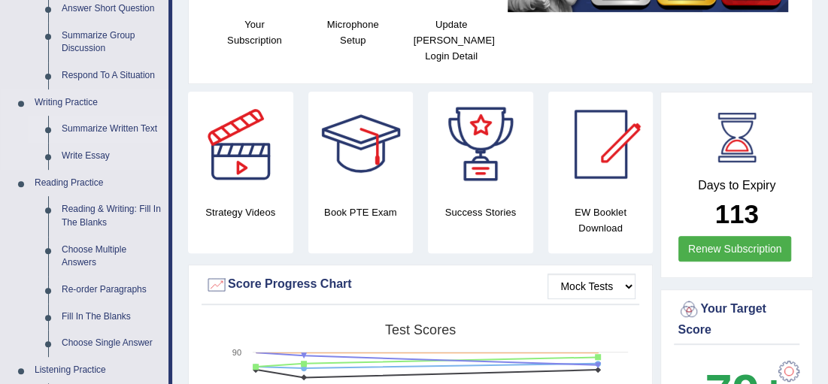 Image resolution: width=828 pixels, height=384 pixels. What do you see at coordinates (111, 344) in the screenshot?
I see `a: Choose Single Answer` at bounding box center [111, 344].